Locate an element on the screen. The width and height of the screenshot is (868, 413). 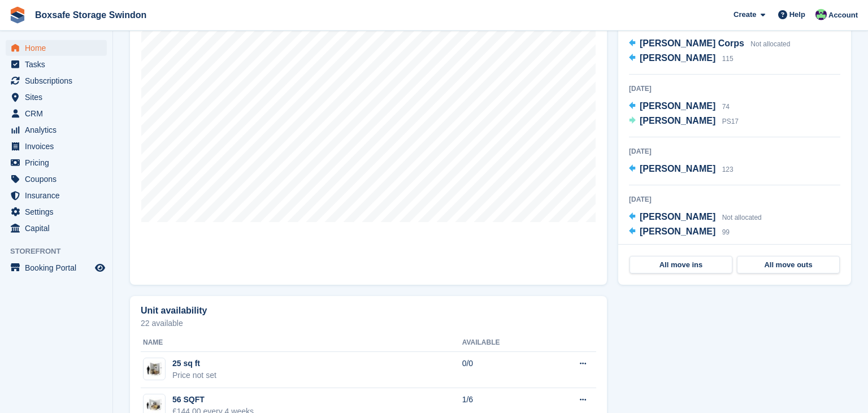
span: Create is located at coordinates (745, 15).